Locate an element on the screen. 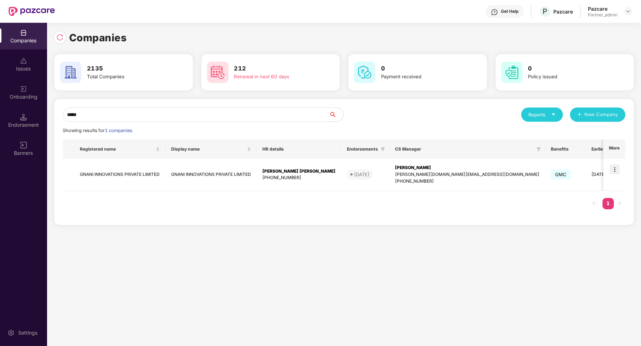 The height and width of the screenshot is (346, 641). div: Renewal in next 60 days is located at coordinates (276, 77).